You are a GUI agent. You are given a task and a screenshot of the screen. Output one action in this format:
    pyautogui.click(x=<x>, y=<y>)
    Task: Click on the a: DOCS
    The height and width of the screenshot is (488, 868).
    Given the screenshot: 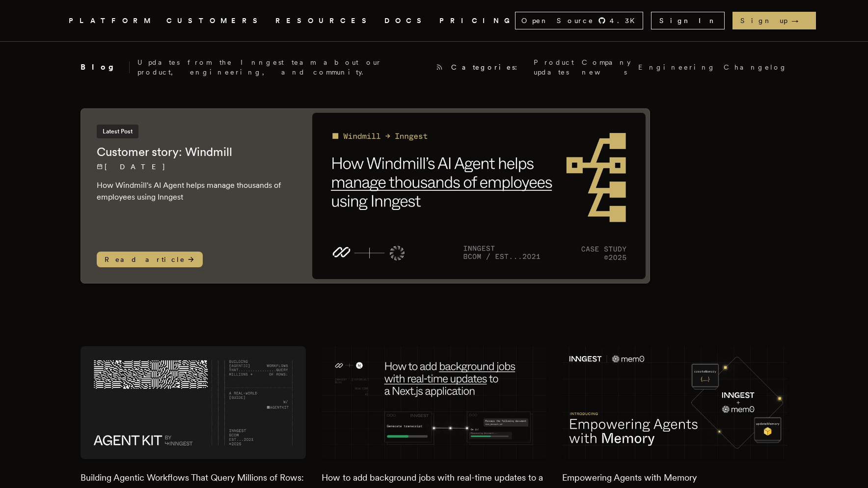 What is the action you would take?
    pyautogui.click(x=406, y=20)
    